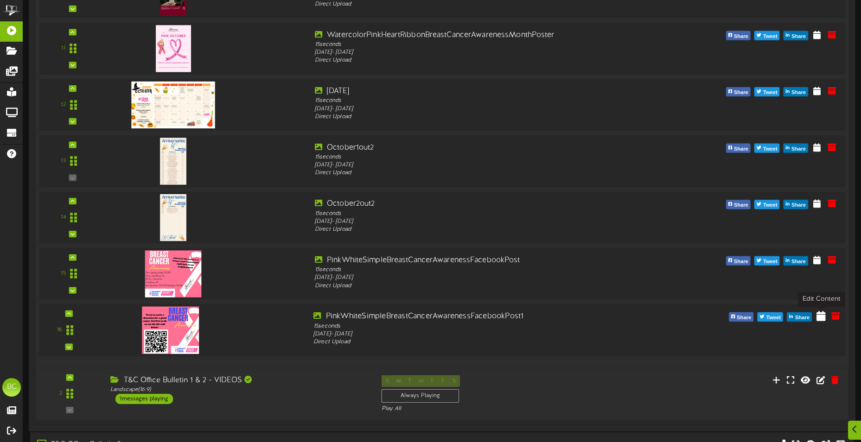 The width and height of the screenshot is (861, 442). What do you see at coordinates (144, 399) in the screenshot?
I see `div: 1 messages playing` at bounding box center [144, 399].